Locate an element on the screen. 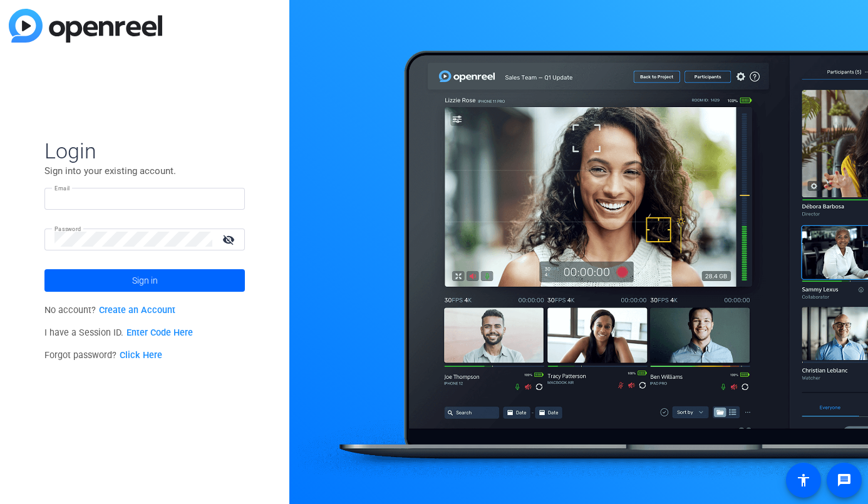 The image size is (868, 504). input: Enter Email Address is located at coordinates (144, 198).